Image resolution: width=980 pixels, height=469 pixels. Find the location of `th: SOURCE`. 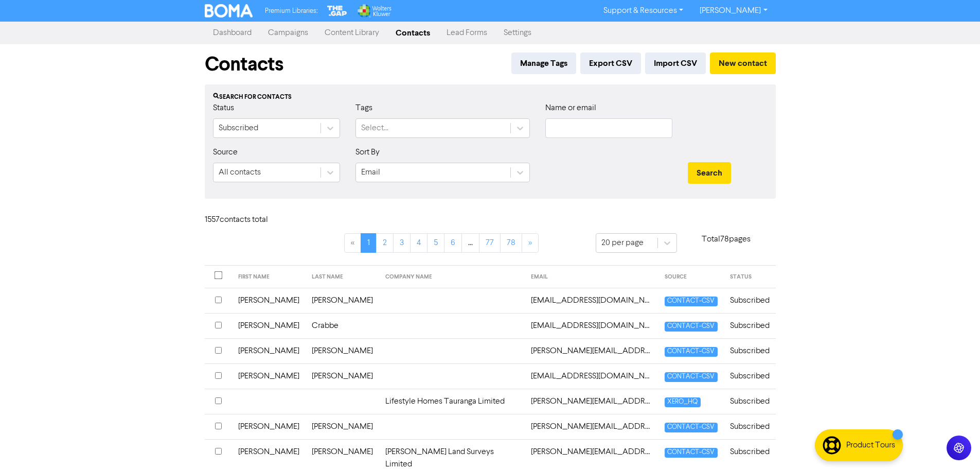

th: SOURCE is located at coordinates (691, 277).